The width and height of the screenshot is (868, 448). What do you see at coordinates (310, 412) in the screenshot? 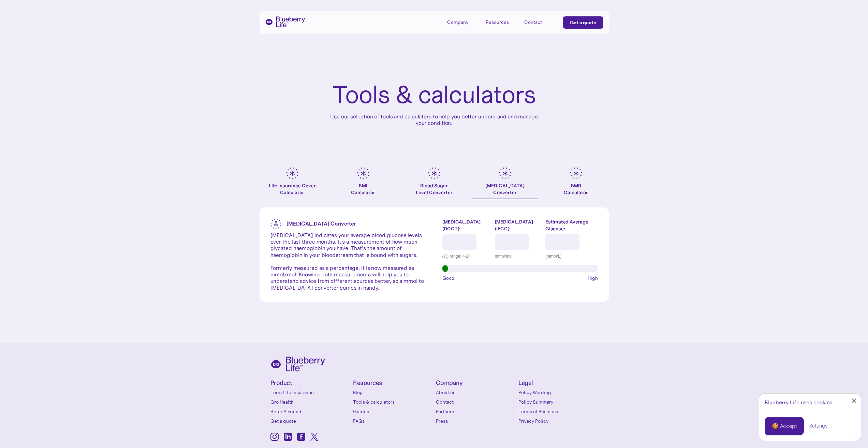
I see `a: Refer A Friend` at bounding box center [310, 412].